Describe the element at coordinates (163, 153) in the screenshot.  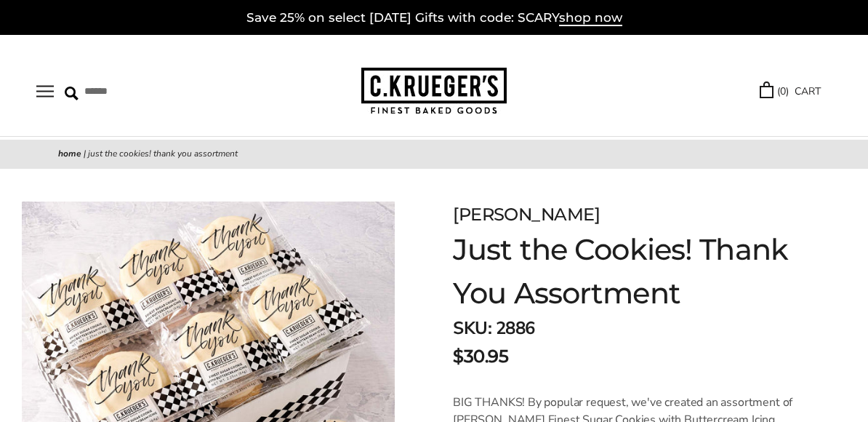
I see `span: Just the Cookies! Thank You Assortment` at that location.